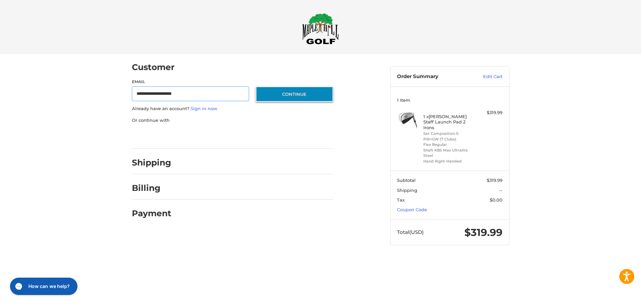 The height and width of the screenshot is (304, 641). What do you see at coordinates (321, 29) in the screenshot?
I see `img: Maple Hill Golf` at bounding box center [321, 29].